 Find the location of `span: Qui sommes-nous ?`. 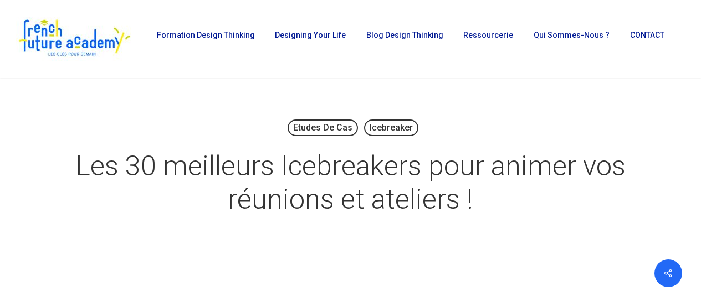

span: Qui sommes-nous ? is located at coordinates (572, 35).